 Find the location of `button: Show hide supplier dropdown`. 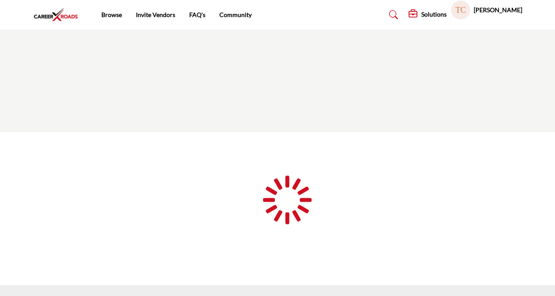

button: Show hide supplier dropdown is located at coordinates (460, 10).